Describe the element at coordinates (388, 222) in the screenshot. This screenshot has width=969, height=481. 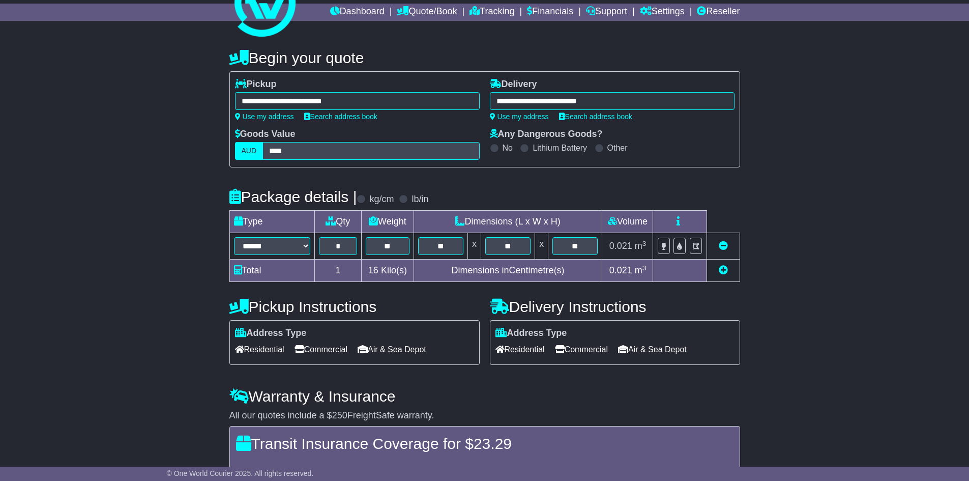
I see `td: Weight` at that location.